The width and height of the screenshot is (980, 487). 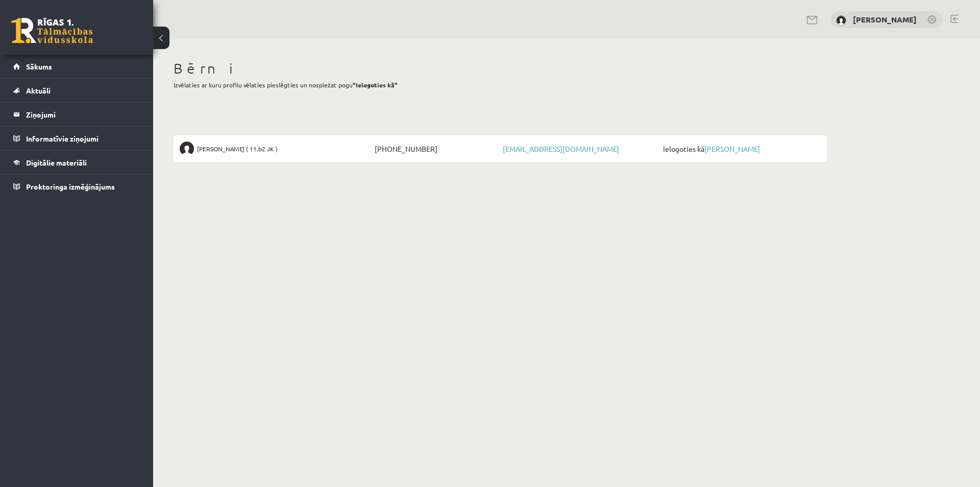 I want to click on a: Rīgas 1. Tālmācības vidusskola, so click(x=53, y=31).